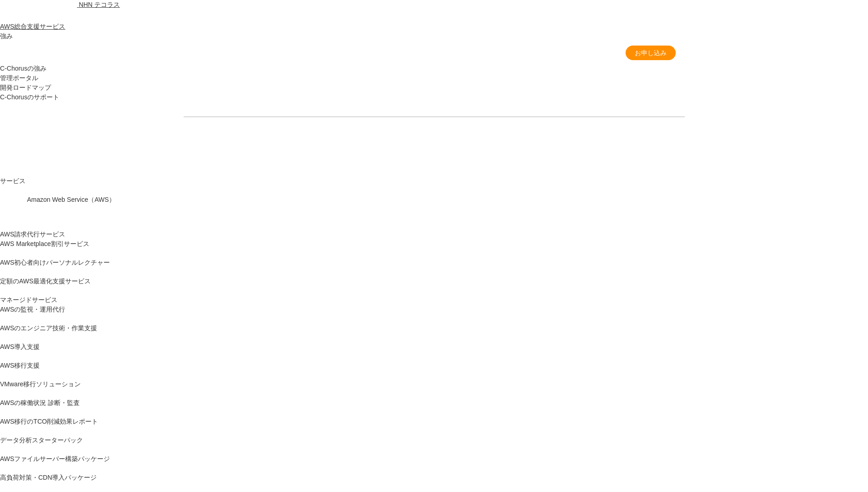 Image resolution: width=868 pixels, height=492 pixels. I want to click on span: お申し込み, so click(651, 53).